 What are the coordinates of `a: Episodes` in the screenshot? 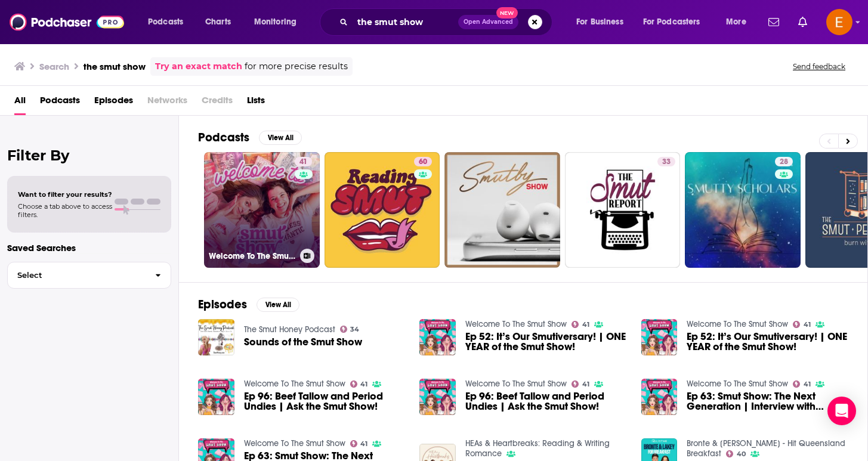 It's located at (113, 102).